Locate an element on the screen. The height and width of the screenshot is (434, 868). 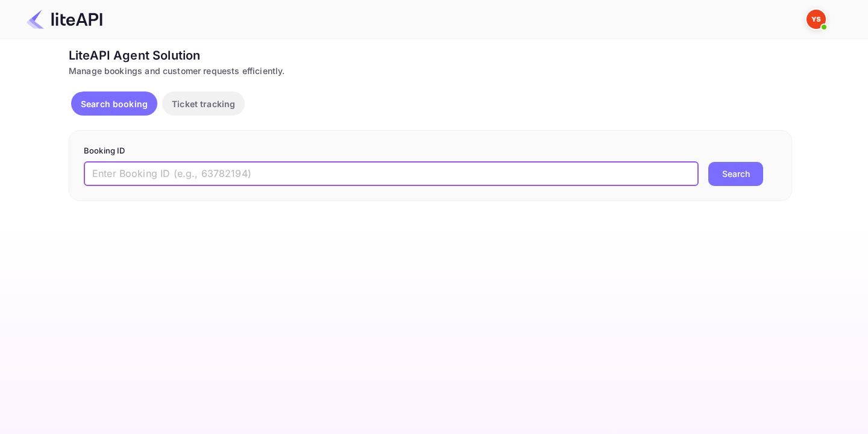
input: Enter Booking ID (e.g., 63782194) is located at coordinates (391, 174).